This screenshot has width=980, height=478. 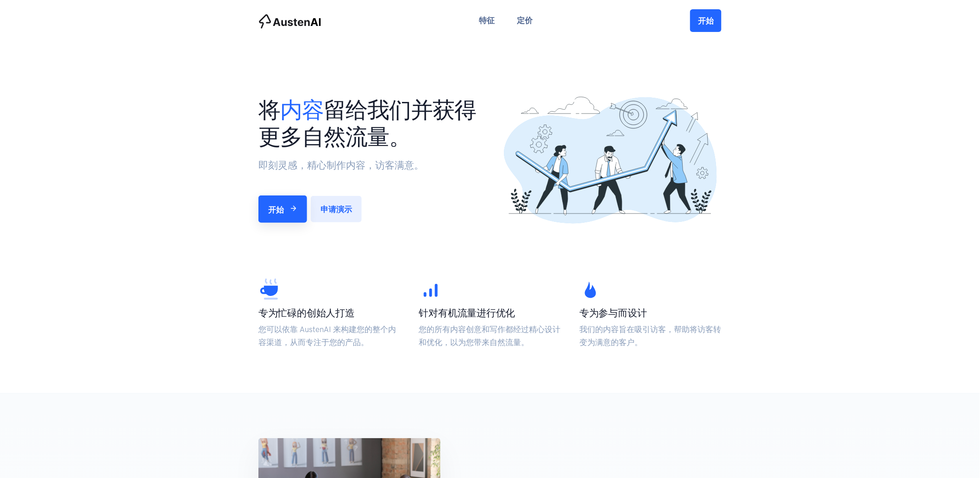 I want to click on font: 申请演示, so click(x=336, y=209).